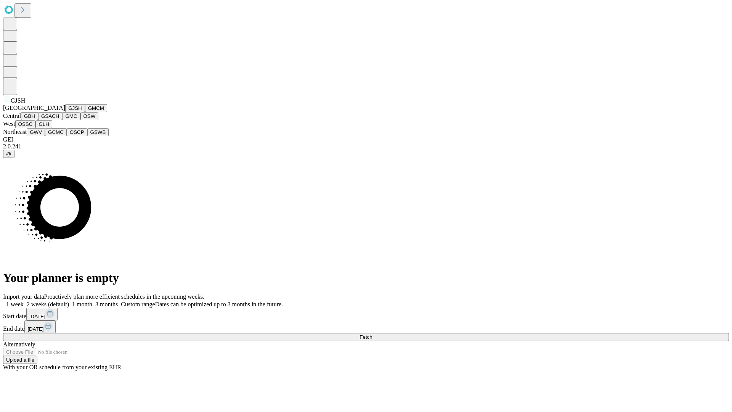  Describe the element at coordinates (96, 108) in the screenshot. I see `button: GMCM` at that location.